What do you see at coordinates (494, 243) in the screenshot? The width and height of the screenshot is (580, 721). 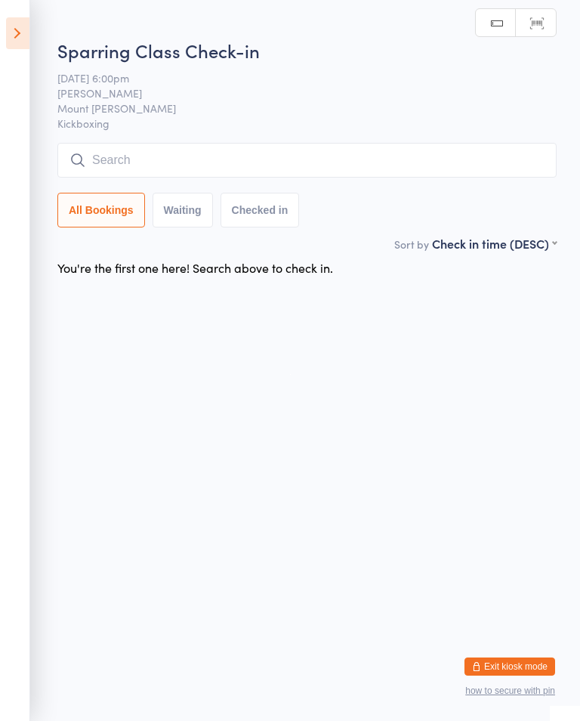 I see `div: Check in time (DESC)` at bounding box center [494, 243].